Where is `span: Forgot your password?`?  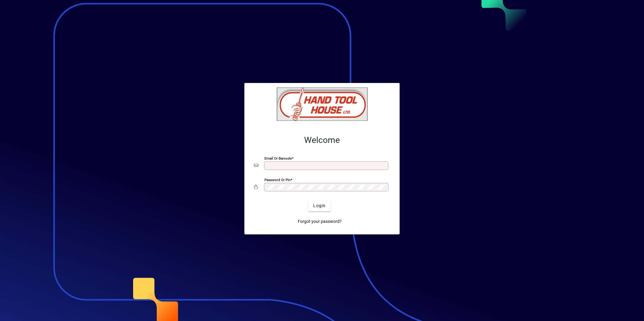
span: Forgot your password? is located at coordinates (320, 222).